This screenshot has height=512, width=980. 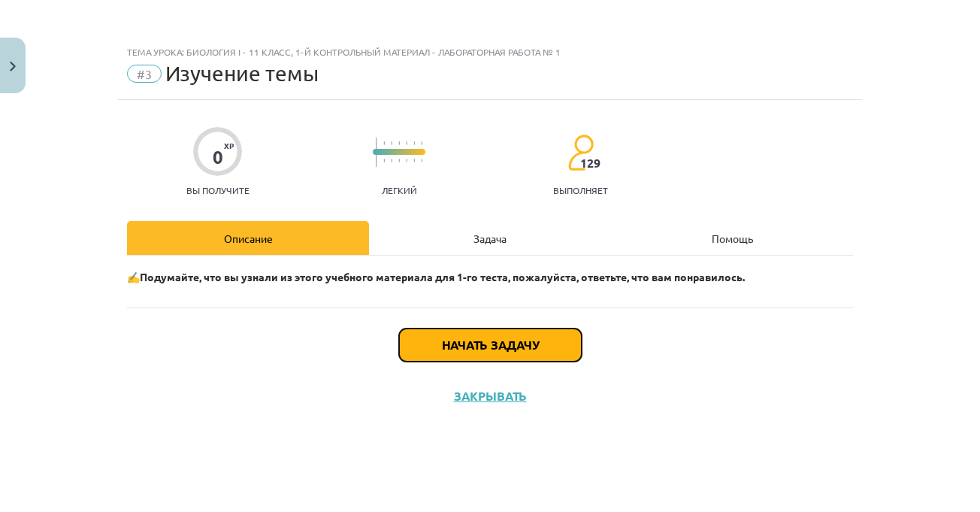 I want to click on img: icon-long-line-d9ea69661e0d244f92f715978eff75569469978d946b2353a9bb055b3ed8787d.svg, so click(x=376, y=152).